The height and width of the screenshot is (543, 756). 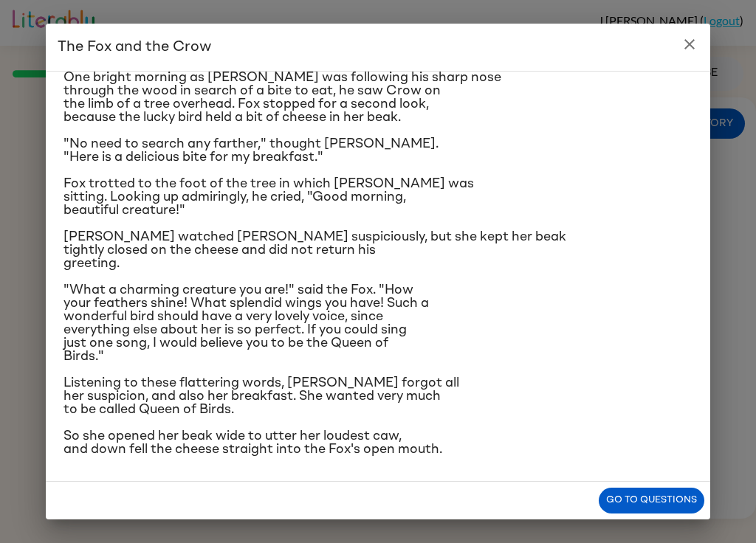 What do you see at coordinates (253, 442) in the screenshot?
I see `span: So she opened her beak wide to utter her loudest caw, and down fell the cheese straight into the ...` at bounding box center [253, 442].